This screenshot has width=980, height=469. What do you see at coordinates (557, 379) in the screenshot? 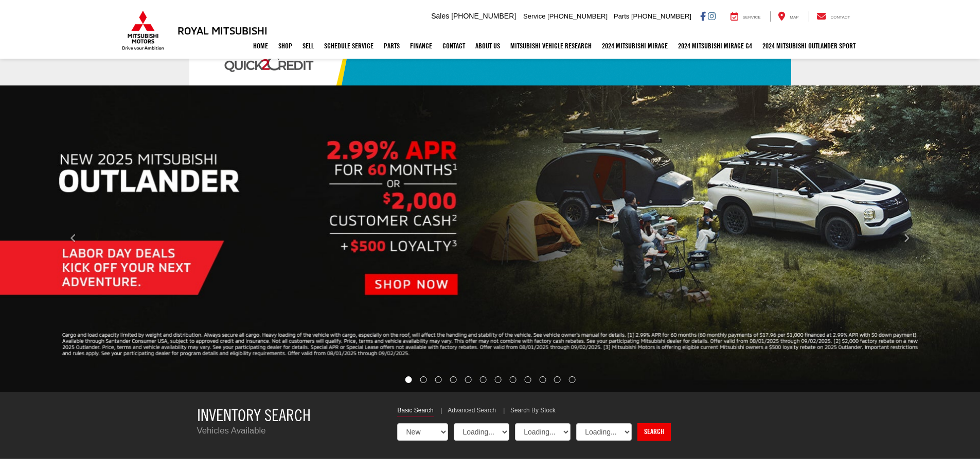
I see `li: Go to slide number 11.` at bounding box center [557, 379].